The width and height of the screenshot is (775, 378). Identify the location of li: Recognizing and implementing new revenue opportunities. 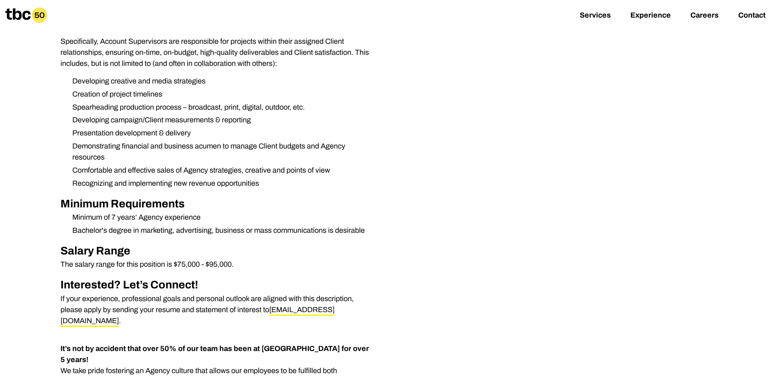
(220, 183).